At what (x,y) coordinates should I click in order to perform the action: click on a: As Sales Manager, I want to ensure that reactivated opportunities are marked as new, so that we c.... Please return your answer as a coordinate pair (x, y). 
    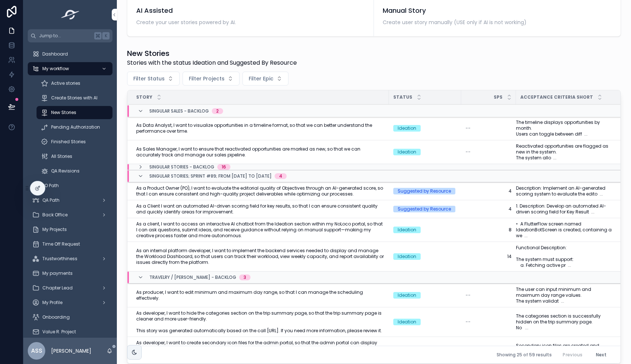
    Looking at the image, I should click on (260, 152).